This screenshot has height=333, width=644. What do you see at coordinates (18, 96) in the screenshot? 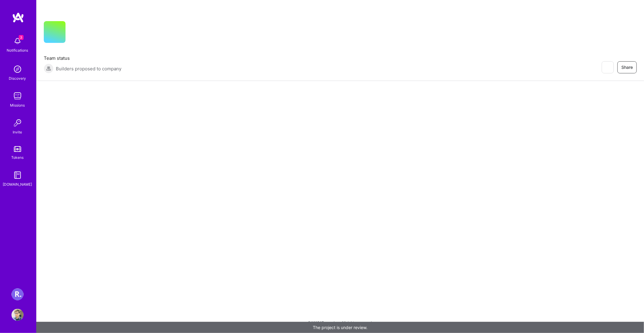
I see `img: teamwork` at bounding box center [18, 96].